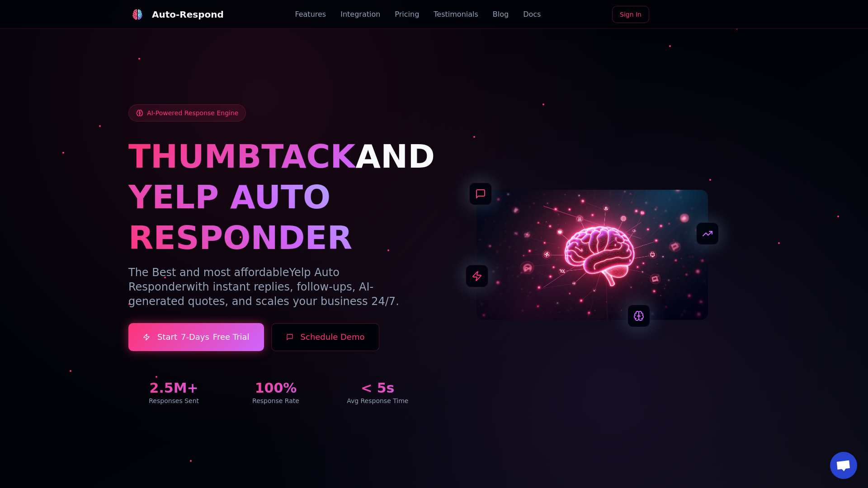 The image size is (868, 488). I want to click on a: Pricing, so click(407, 14).